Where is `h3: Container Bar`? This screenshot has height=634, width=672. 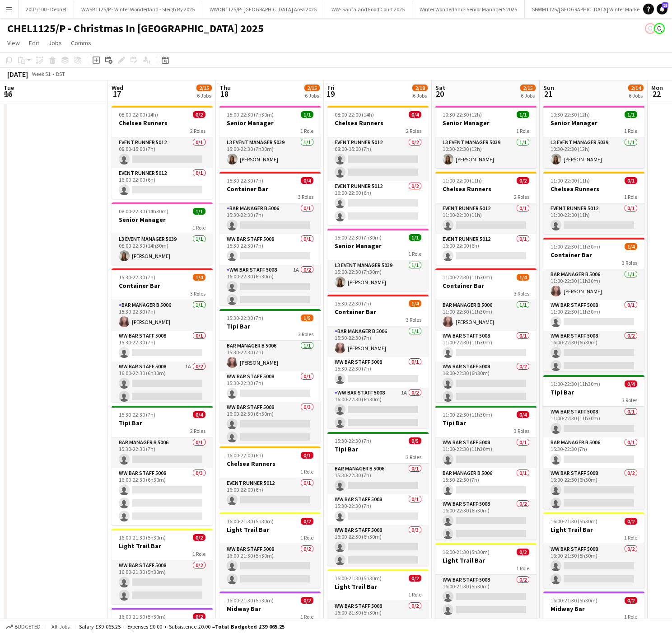 h3: Container Bar is located at coordinates (594, 254).